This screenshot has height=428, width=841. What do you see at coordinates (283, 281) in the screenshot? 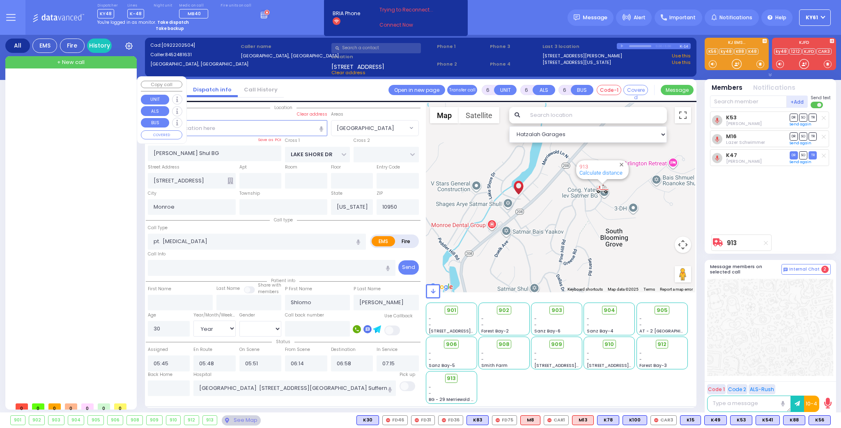
I see `span: Patient info` at bounding box center [283, 281].